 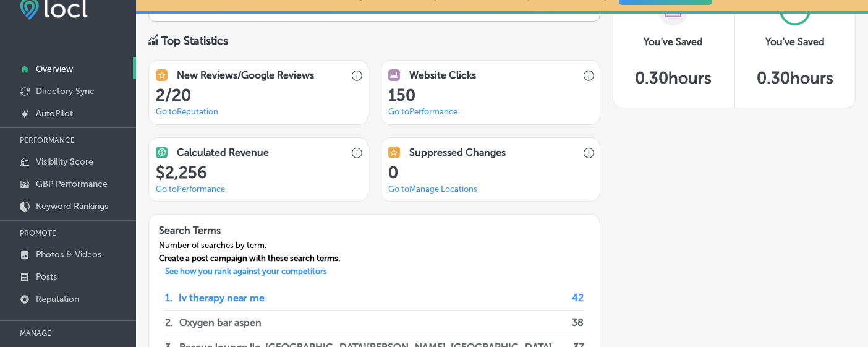 I want to click on h3: Search Terms, so click(x=249, y=227).